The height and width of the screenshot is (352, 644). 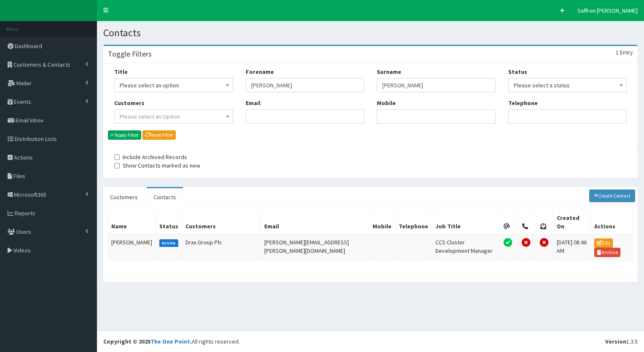 I want to click on span: Mailer, so click(x=24, y=83).